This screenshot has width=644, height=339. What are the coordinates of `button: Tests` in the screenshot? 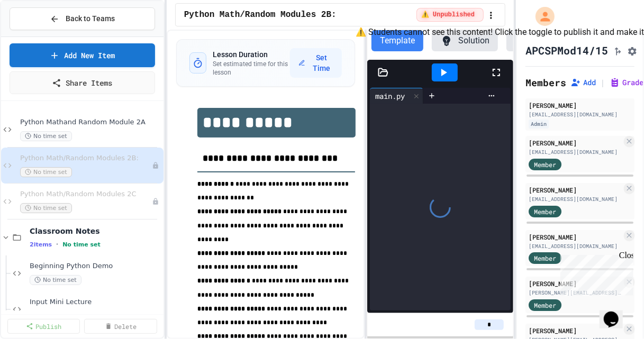 It's located at (534, 41).